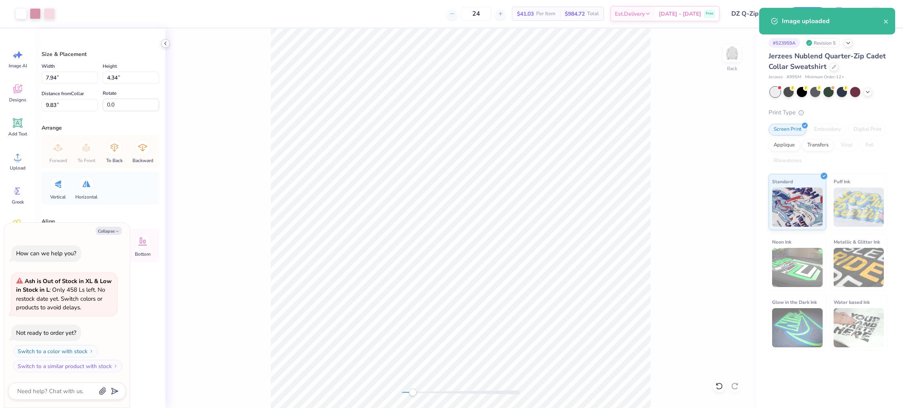 The height and width of the screenshot is (408, 903). I want to click on img: Glow in the Dark Ink, so click(797, 328).